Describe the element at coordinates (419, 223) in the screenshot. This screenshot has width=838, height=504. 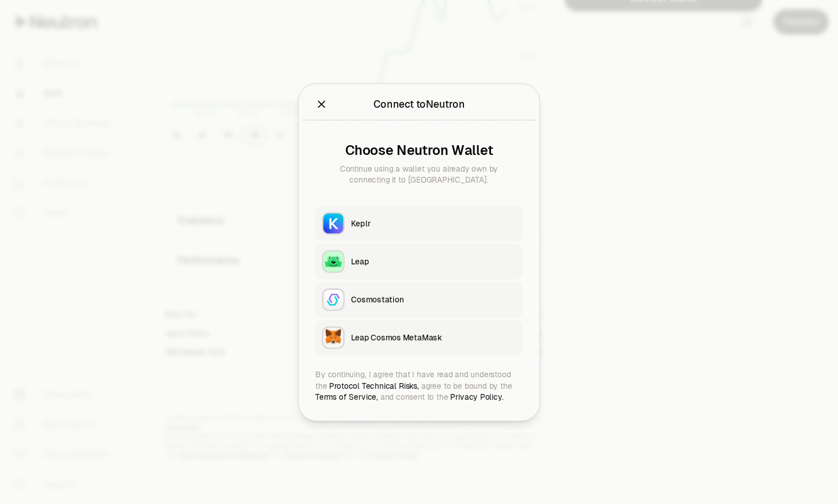
I see `button: KeplrKeplr` at that location.